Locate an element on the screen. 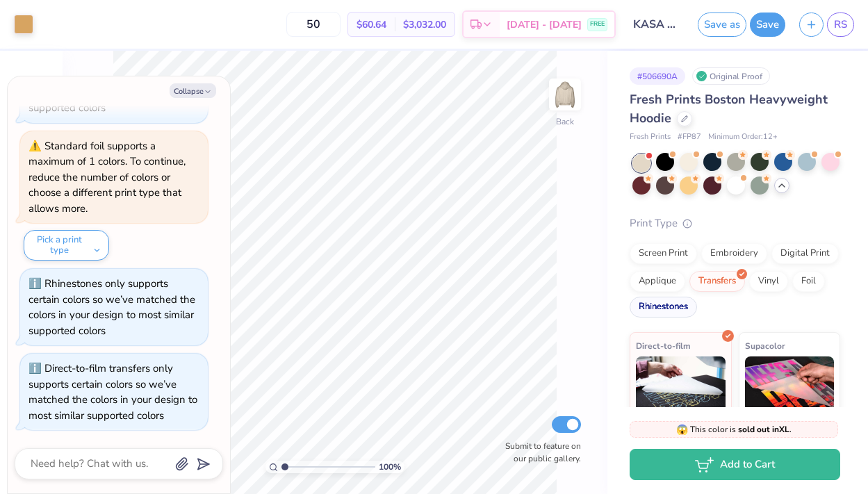 The width and height of the screenshot is (868, 494). div: Original Proof is located at coordinates (731, 76).